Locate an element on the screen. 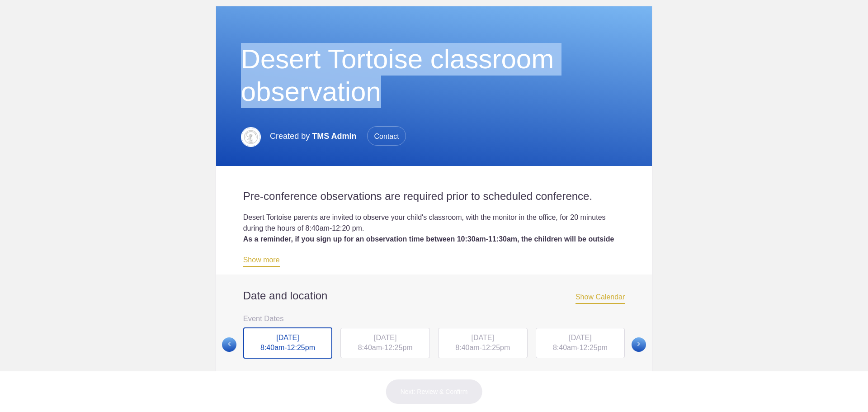 This screenshot has width=868, height=412. h1: Desert Tortoise classroom observation is located at coordinates (434, 76).